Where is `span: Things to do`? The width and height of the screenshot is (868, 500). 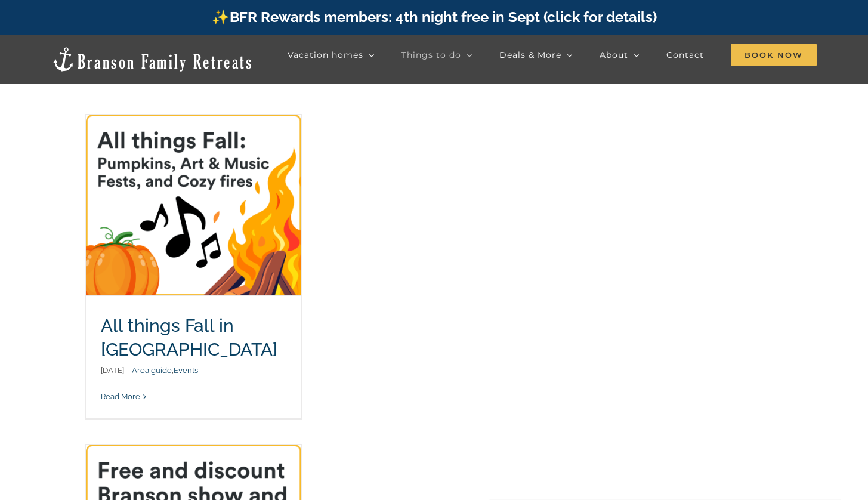 span: Things to do is located at coordinates (432, 55).